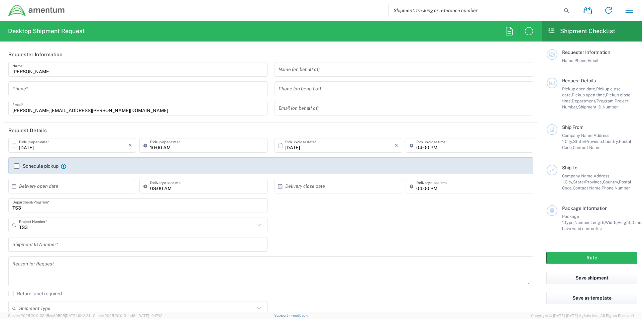 This screenshot has width=642, height=319. What do you see at coordinates (611, 222) in the screenshot?
I see `span: Width,` at bounding box center [611, 222].